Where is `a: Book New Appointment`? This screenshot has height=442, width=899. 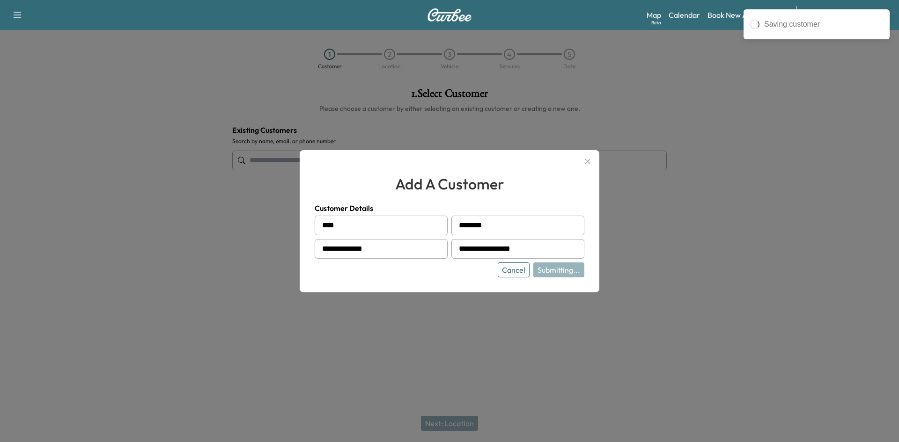
a: Book New Appointment is located at coordinates (746, 15).